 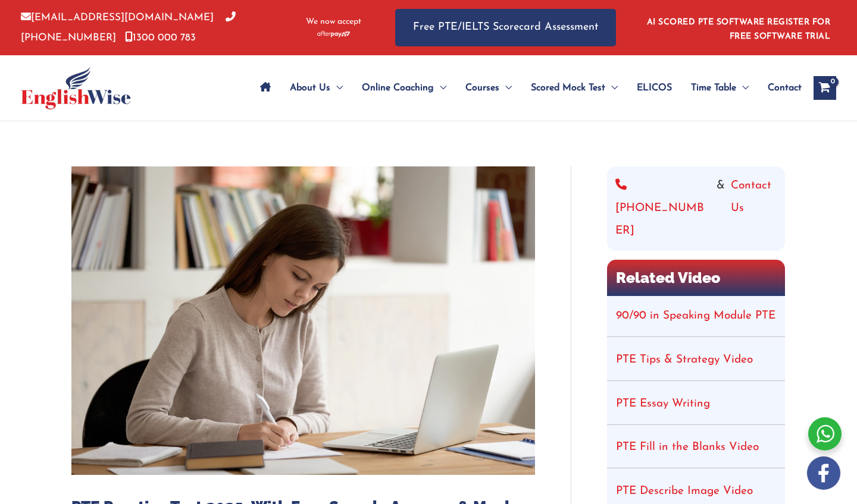 What do you see at coordinates (737, 28) in the screenshot?
I see `aside: Header Widget 1` at bounding box center [737, 28].